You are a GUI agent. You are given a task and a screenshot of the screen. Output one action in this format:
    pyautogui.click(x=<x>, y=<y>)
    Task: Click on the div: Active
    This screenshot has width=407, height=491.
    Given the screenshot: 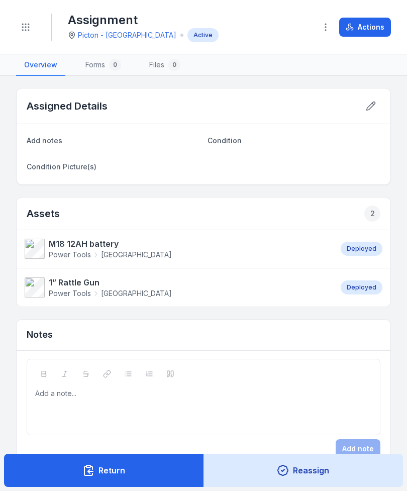 What is the action you would take?
    pyautogui.click(x=203, y=35)
    